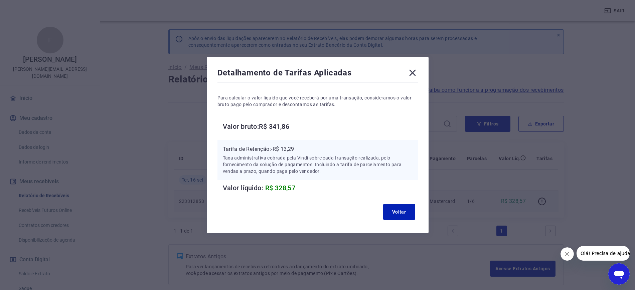 This screenshot has width=635, height=290. Describe the element at coordinates (318, 74) in the screenshot. I see `div: Detalhamento de Tarifas Aplicadas` at that location.